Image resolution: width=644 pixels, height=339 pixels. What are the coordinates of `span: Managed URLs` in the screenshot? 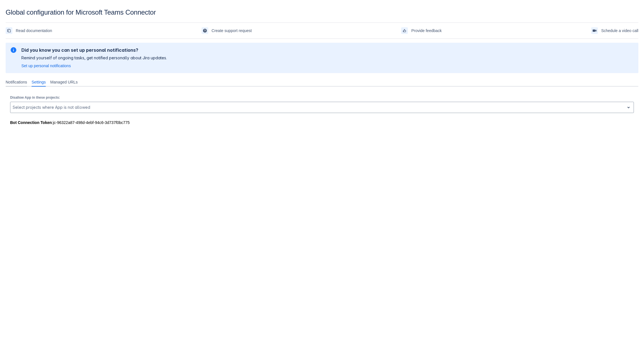 It's located at (64, 82).